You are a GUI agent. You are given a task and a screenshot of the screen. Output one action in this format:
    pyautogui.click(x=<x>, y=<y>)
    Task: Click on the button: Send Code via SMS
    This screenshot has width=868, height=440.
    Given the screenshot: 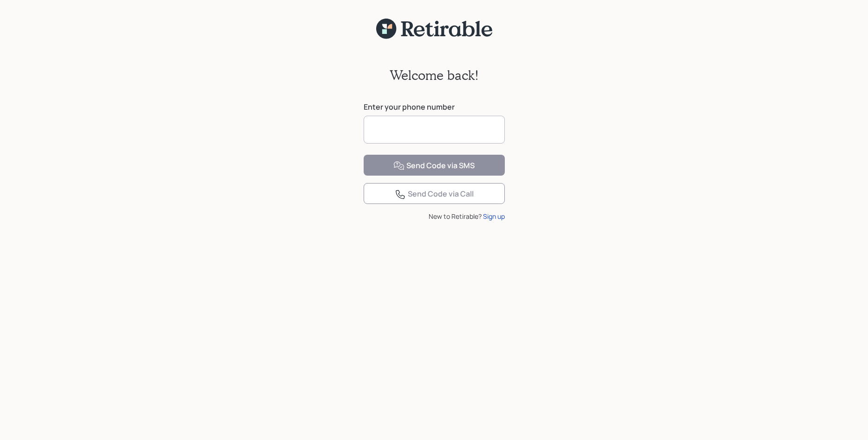 What is the action you would take?
    pyautogui.click(x=434, y=165)
    